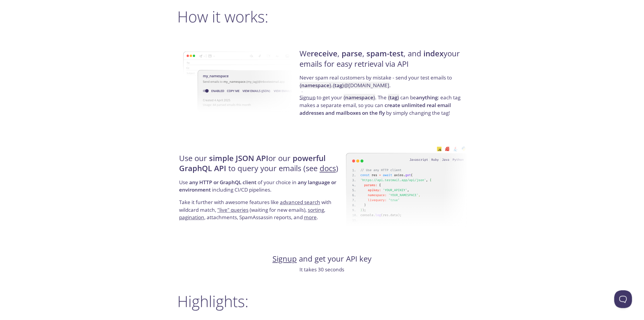 The height and width of the screenshot is (320, 644). What do you see at coordinates (385, 54) in the screenshot?
I see `strong: spam-test` at bounding box center [385, 54].